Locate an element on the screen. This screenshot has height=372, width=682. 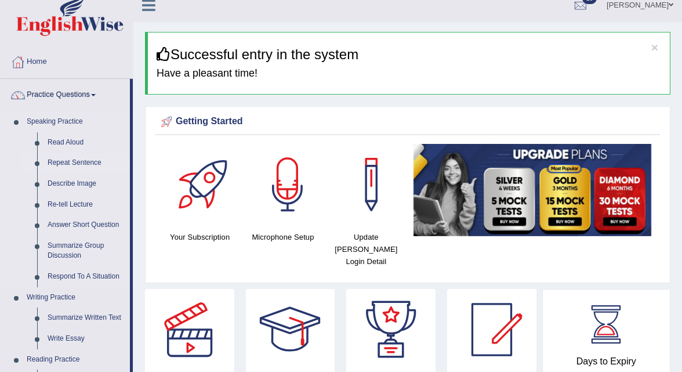
img: small5.jpg is located at coordinates (532, 190).